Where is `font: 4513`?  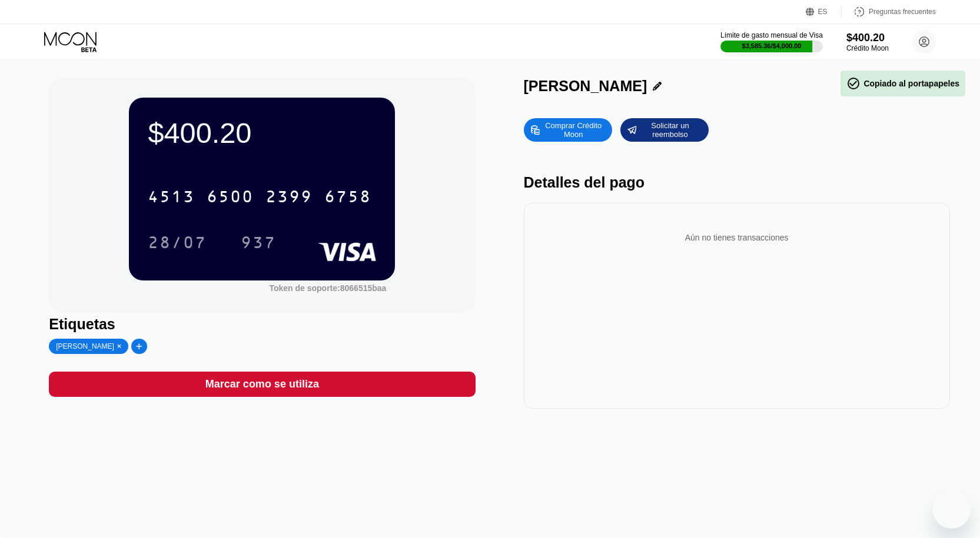
font: 4513 is located at coordinates (171, 198).